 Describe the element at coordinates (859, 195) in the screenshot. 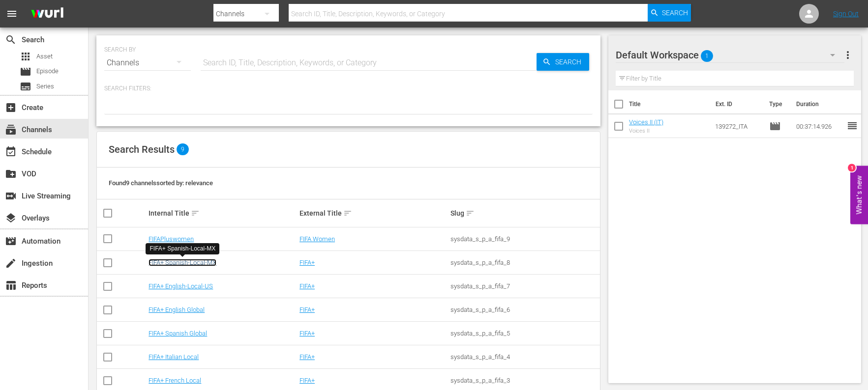

I see `button: Open Feedback Widget` at that location.